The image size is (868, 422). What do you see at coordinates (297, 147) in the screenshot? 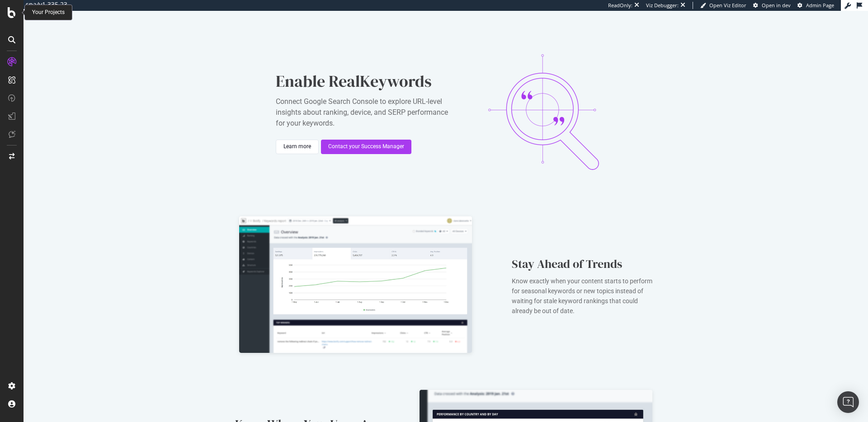
I see `button: Learn more` at bounding box center [297, 147].